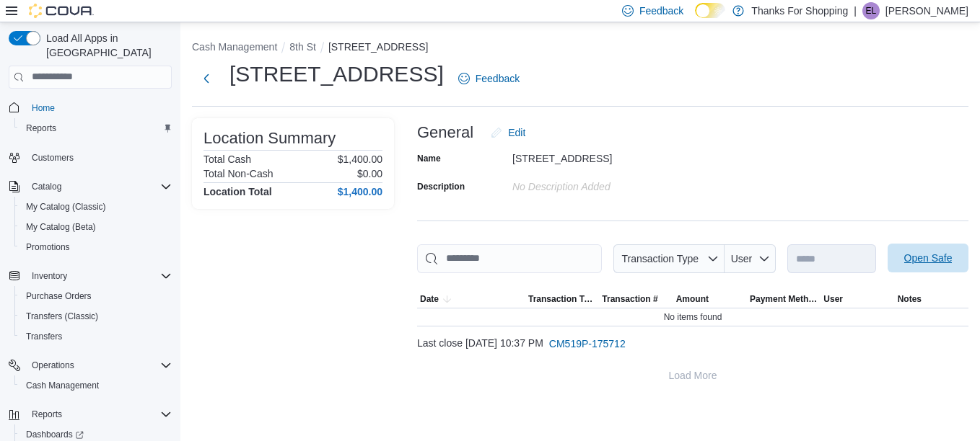 The image size is (980, 441). What do you see at coordinates (508, 133) in the screenshot?
I see `button: Edit` at bounding box center [508, 133].